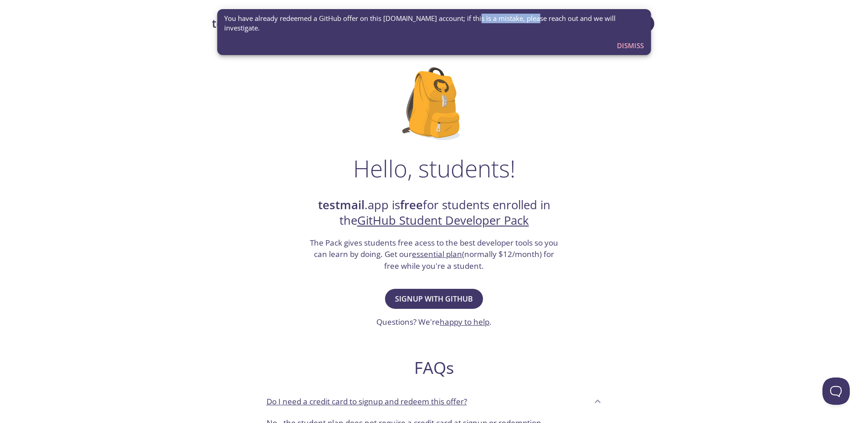 This screenshot has height=423, width=868. Describe the element at coordinates (337, 23) in the screenshot. I see `a: testmail.app` at that location.